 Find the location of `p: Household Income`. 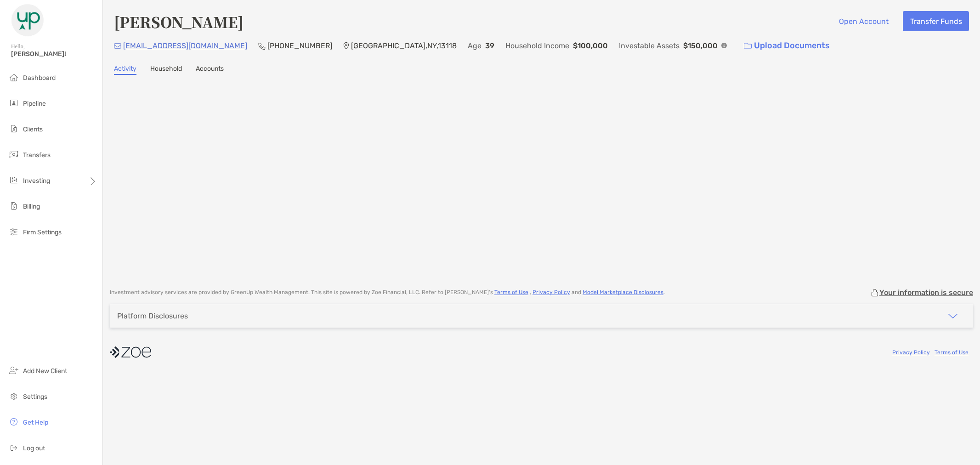

p: Household Income is located at coordinates (537, 45).